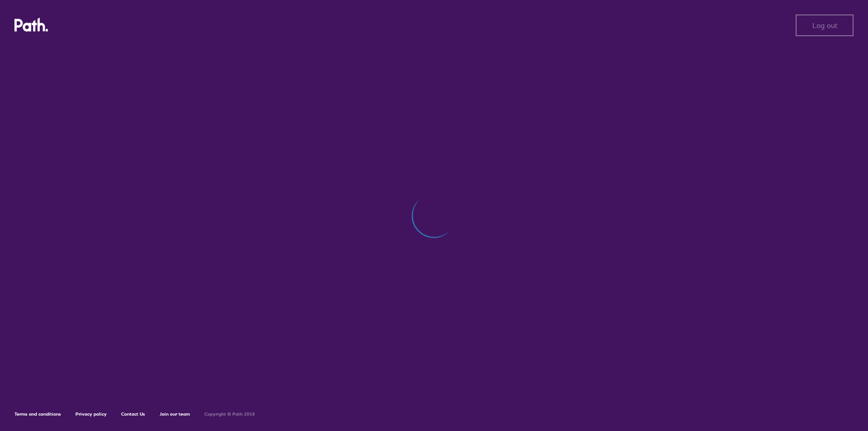 This screenshot has width=868, height=431. Describe the element at coordinates (174, 414) in the screenshot. I see `a: Join our team` at that location.